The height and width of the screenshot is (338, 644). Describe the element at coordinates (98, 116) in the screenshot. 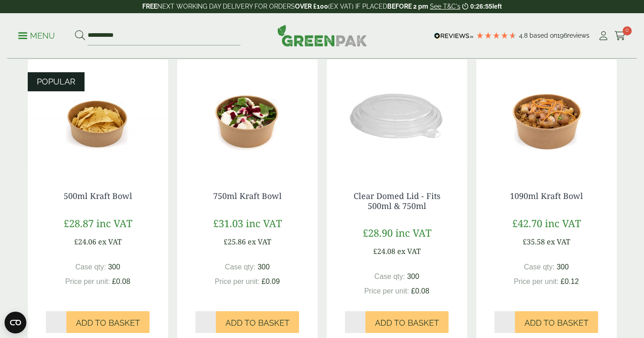

I see `a: Kraft Bowl 500ml with Nachos` at that location.